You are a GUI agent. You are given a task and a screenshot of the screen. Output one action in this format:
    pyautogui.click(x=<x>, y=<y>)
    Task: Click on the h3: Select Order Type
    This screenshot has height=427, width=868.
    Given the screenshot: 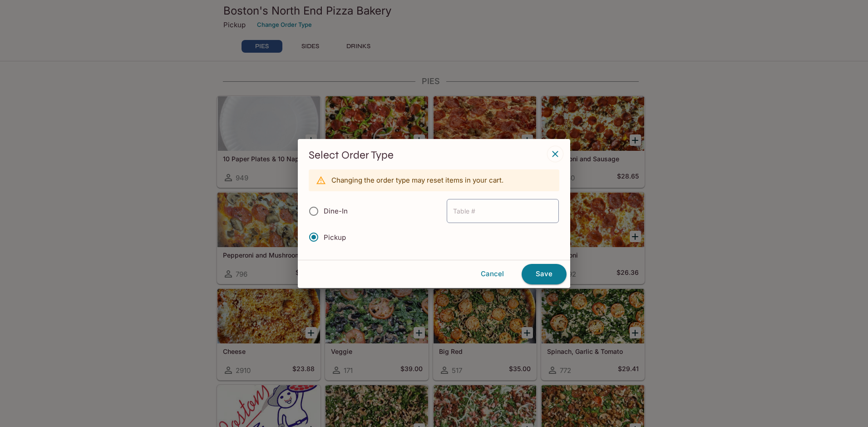 What is the action you would take?
    pyautogui.click(x=434, y=155)
    